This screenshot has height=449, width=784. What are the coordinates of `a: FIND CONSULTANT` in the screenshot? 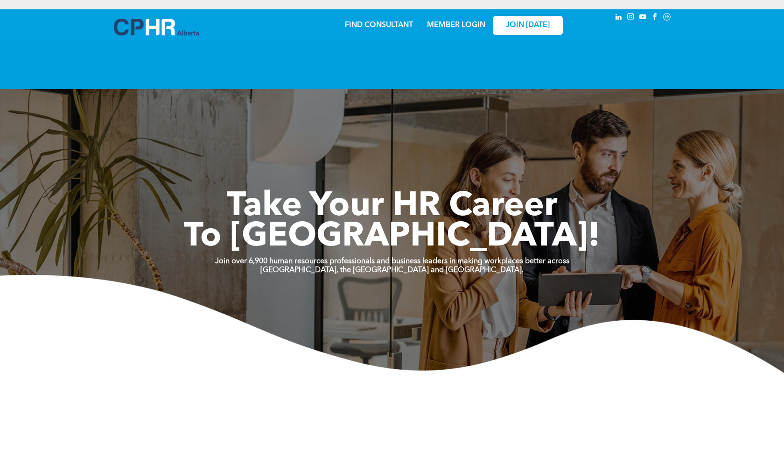 It's located at (379, 25).